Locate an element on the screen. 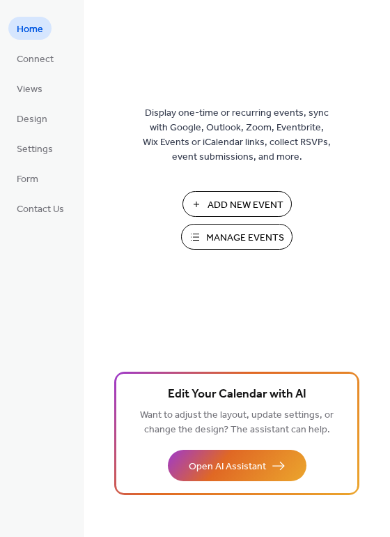  button: Add New Event is located at coordinates (237, 204).